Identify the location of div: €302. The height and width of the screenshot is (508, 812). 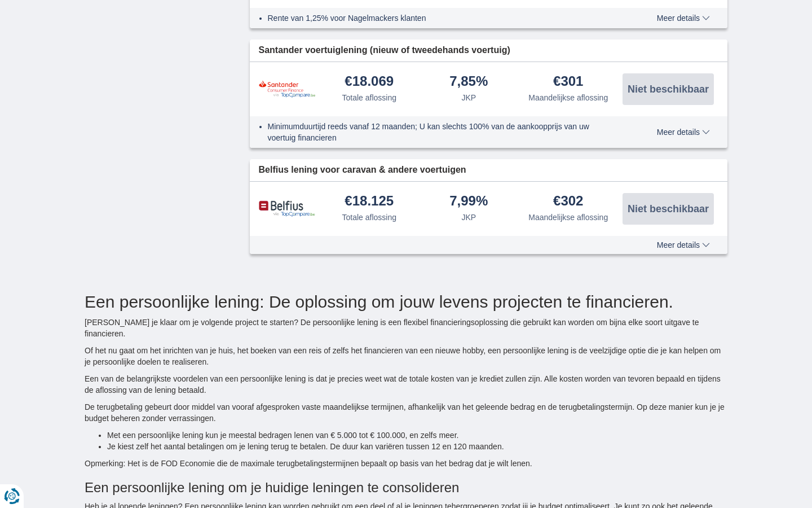
(568, 201).